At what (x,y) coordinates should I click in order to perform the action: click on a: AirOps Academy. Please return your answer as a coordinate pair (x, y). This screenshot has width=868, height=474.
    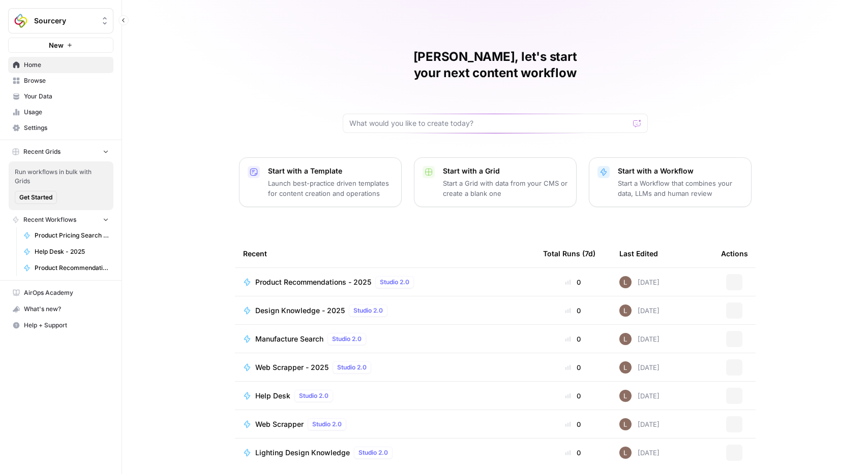
    Looking at the image, I should click on (60, 293).